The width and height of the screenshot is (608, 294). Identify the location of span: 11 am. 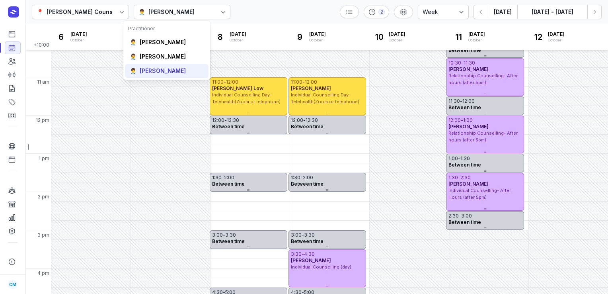
(43, 82).